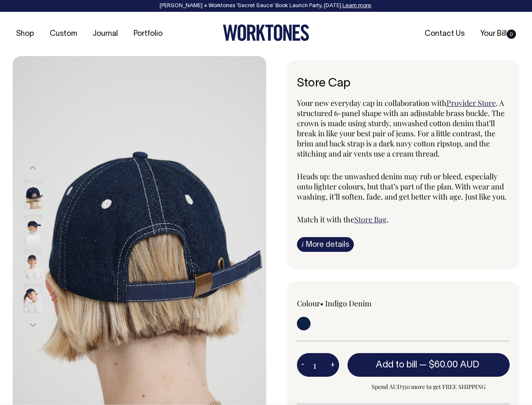  What do you see at coordinates (498, 34) in the screenshot?
I see `a: Your Bill0` at bounding box center [498, 34].